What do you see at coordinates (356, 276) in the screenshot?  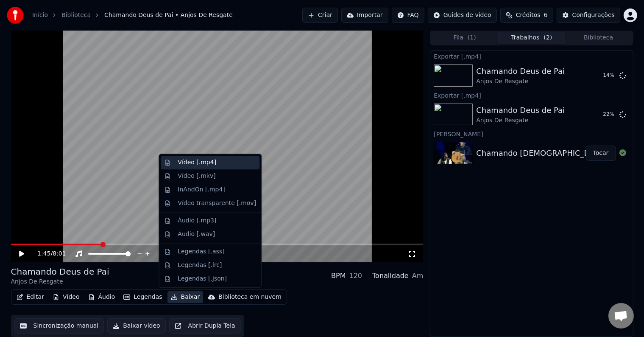 I see `div: 120` at bounding box center [356, 276].